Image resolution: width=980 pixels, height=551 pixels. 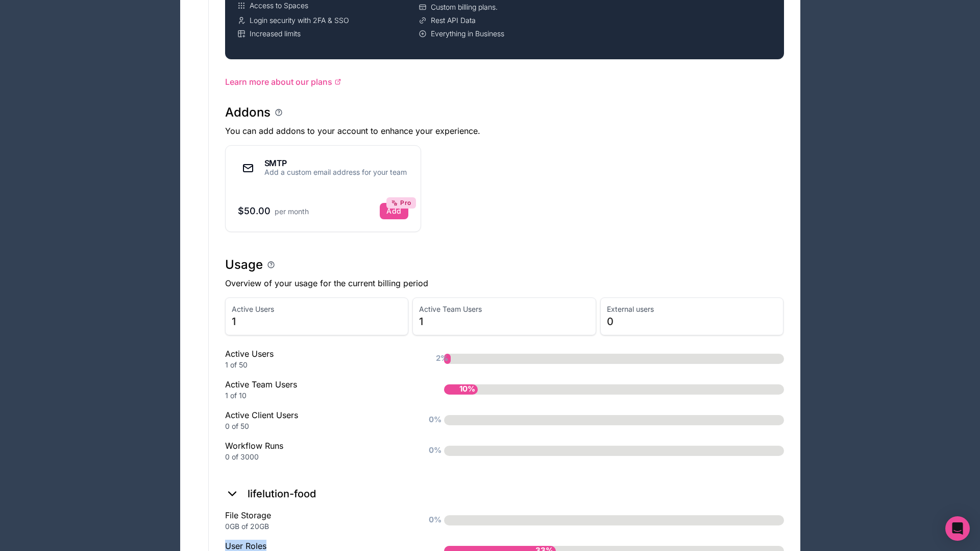 I want to click on h2: lifelution-food, so click(x=282, y=494).